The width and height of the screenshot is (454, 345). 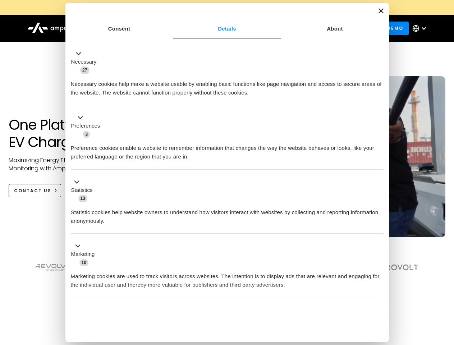 I want to click on label: Statistics, so click(x=82, y=190).